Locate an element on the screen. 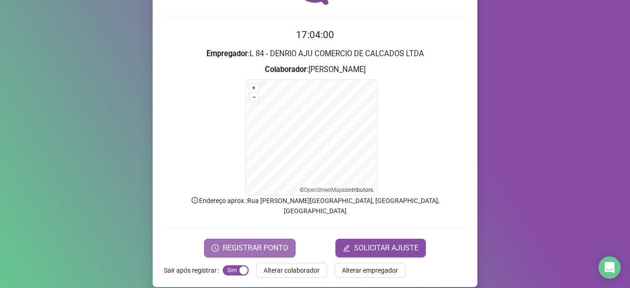  li: © contributors. is located at coordinates (337, 190).